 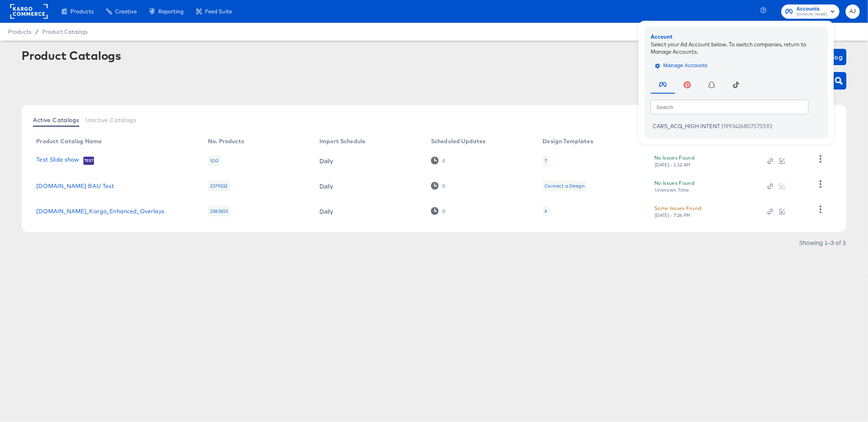 What do you see at coordinates (65, 32) in the screenshot?
I see `a: Product Catalogs` at bounding box center [65, 32].